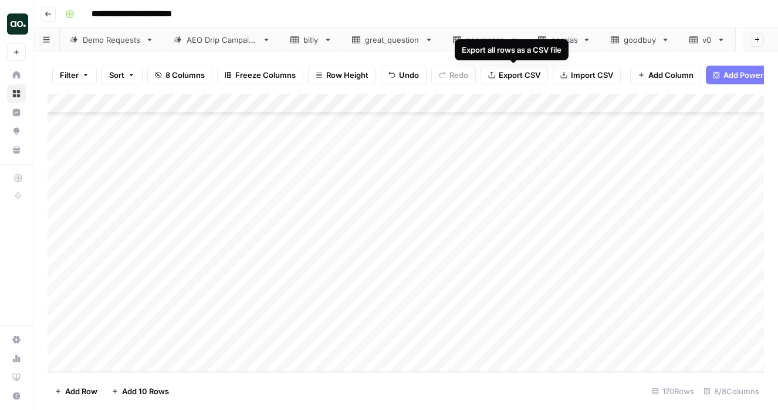  Describe the element at coordinates (311, 40) in the screenshot. I see `div: bitly` at that location.